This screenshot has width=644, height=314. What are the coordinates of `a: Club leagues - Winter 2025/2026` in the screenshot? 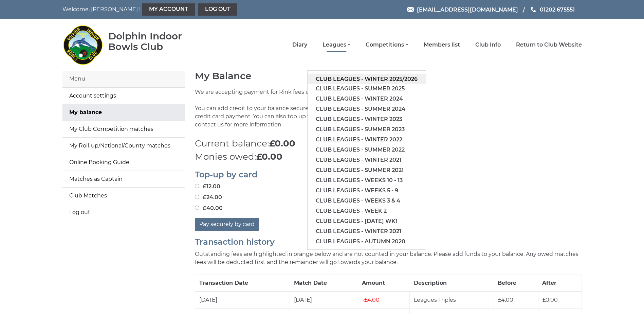 It's located at (367, 79).